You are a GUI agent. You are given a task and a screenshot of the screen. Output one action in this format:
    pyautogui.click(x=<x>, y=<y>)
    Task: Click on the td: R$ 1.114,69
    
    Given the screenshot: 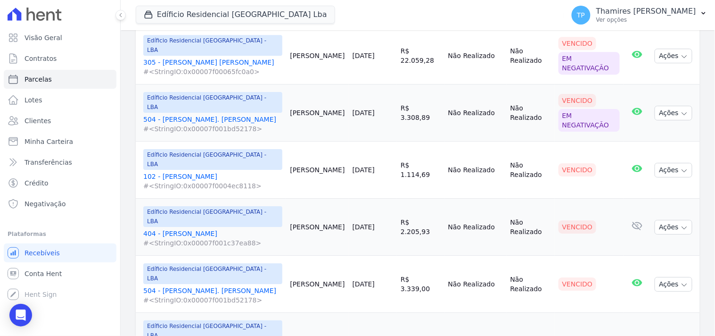 What is the action you would take?
    pyautogui.click(x=420, y=170)
    